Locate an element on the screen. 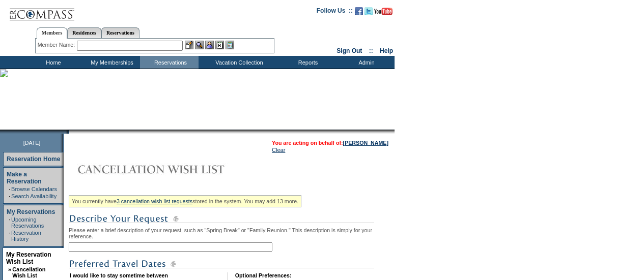  a: Upcoming Reservations is located at coordinates (27, 223).